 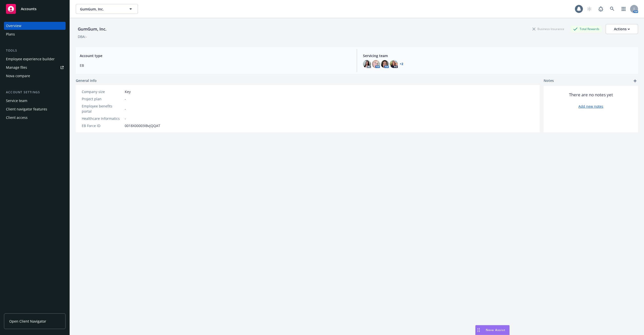 What do you see at coordinates (82, 36) in the screenshot?
I see `div: DBA: -` at bounding box center [82, 36].